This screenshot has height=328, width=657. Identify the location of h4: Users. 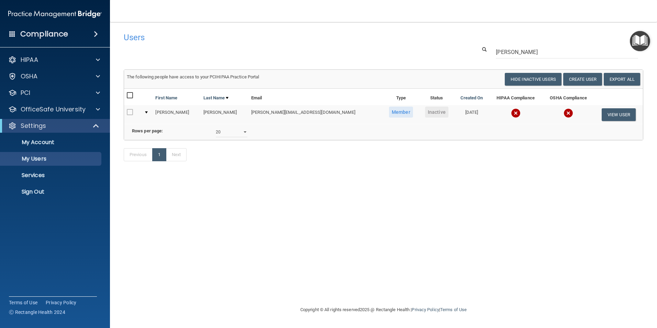
(273, 37).